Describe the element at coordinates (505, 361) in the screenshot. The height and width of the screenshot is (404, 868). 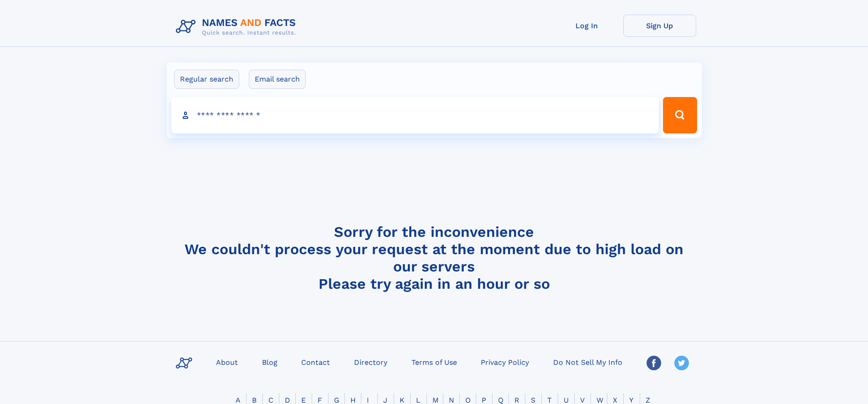
I see `a: Privacy Policy` at that location.